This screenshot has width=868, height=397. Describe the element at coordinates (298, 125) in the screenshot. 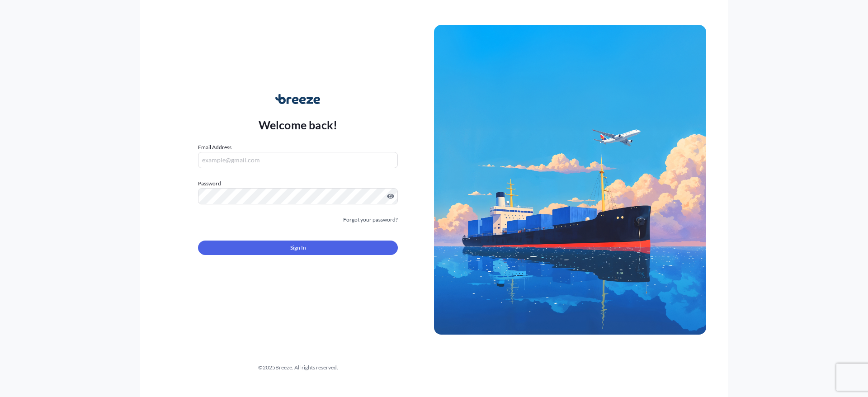

I see `p: Welcome back!` at that location.